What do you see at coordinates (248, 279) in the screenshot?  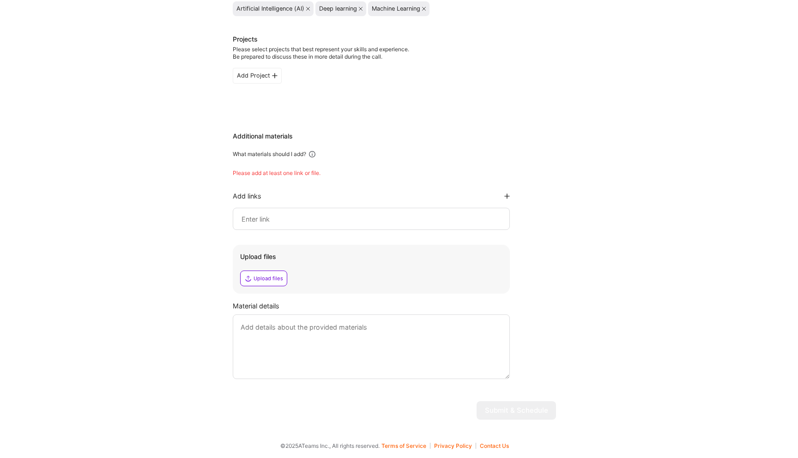 I see `i: icon Upload2` at bounding box center [248, 279].